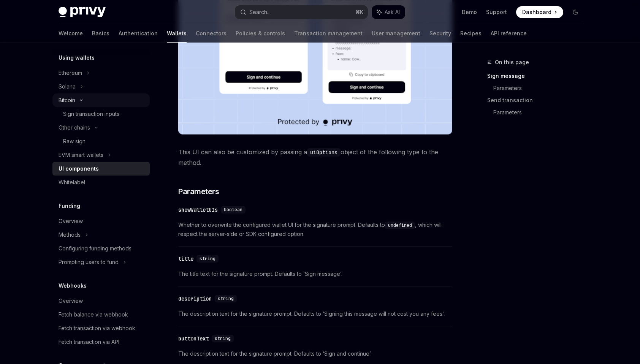  Describe the element at coordinates (389, 12) in the screenshot. I see `button: Ask AI` at that location.